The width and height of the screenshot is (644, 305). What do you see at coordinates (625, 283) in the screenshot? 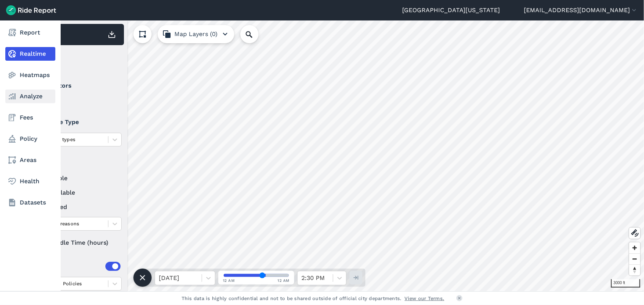
I see `div: 3000 ft` at bounding box center [625, 283].